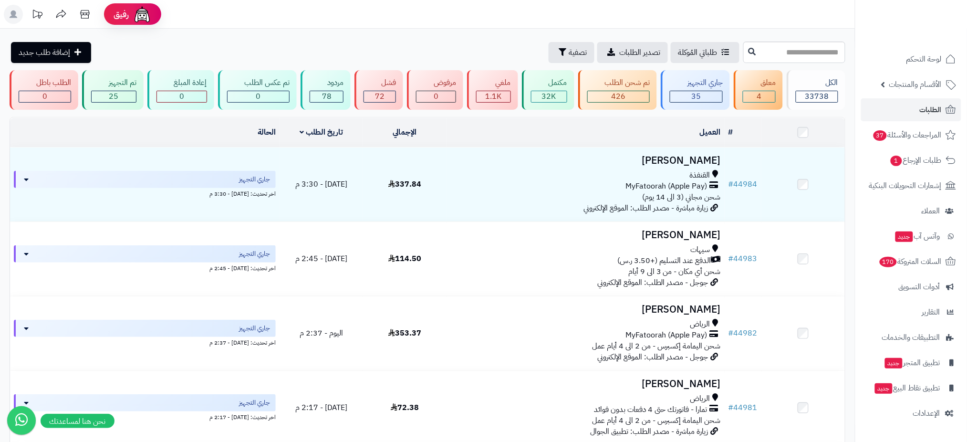 The width and height of the screenshot is (967, 442). Describe the element at coordinates (405, 132) in the screenshot. I see `a: الإجمالي` at that location.